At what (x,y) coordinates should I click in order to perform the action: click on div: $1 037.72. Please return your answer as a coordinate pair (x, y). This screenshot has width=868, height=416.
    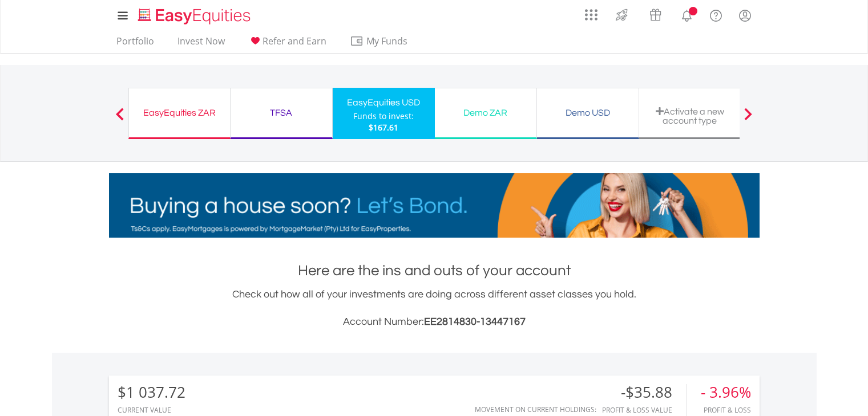
    Looking at the image, I should click on (151, 392).